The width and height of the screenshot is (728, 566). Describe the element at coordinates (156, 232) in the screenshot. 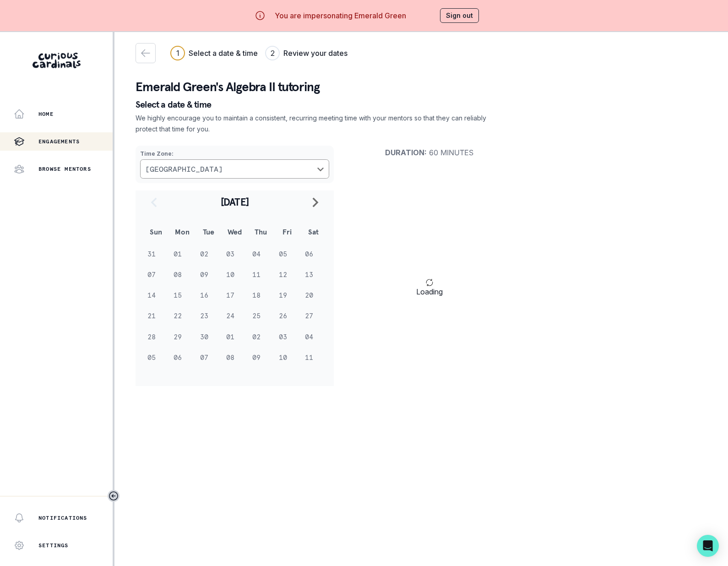

I see `th: Sun` at that location.